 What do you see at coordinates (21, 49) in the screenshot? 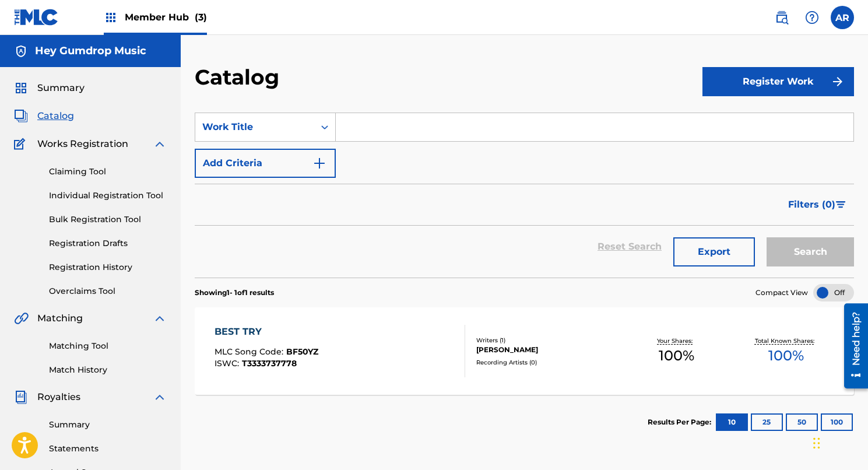
I see `div: Open Resource Center` at bounding box center [21, 49].